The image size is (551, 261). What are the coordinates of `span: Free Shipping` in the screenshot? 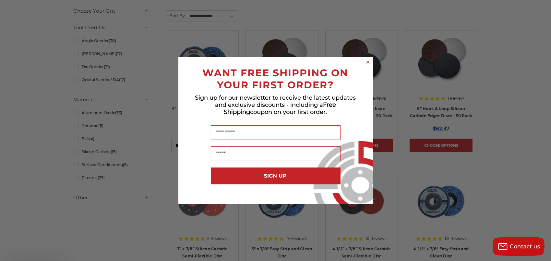 It's located at (280, 108).